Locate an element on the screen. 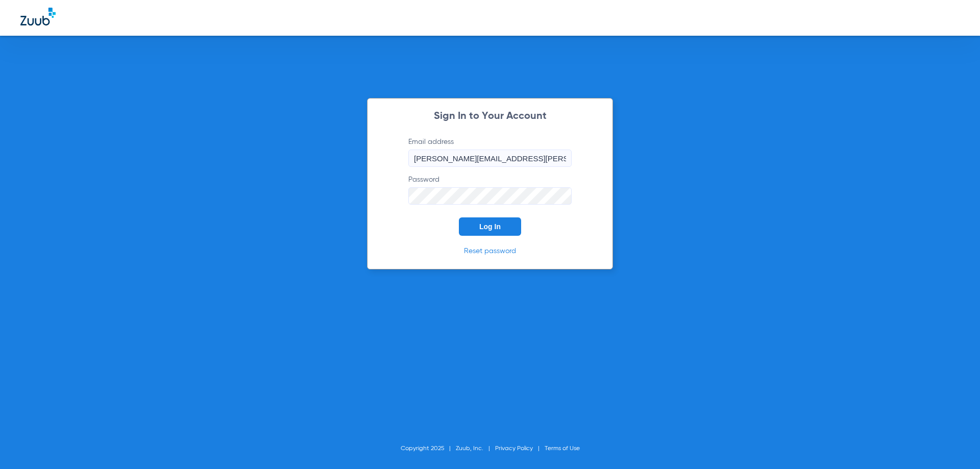  li: Zuub, Inc. is located at coordinates (475, 448).